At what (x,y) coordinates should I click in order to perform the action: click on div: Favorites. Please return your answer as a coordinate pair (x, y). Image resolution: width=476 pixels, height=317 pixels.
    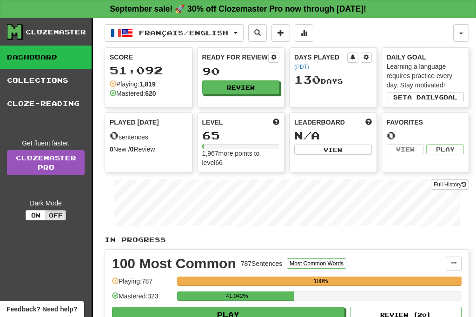
    Looking at the image, I should click on (425, 122).